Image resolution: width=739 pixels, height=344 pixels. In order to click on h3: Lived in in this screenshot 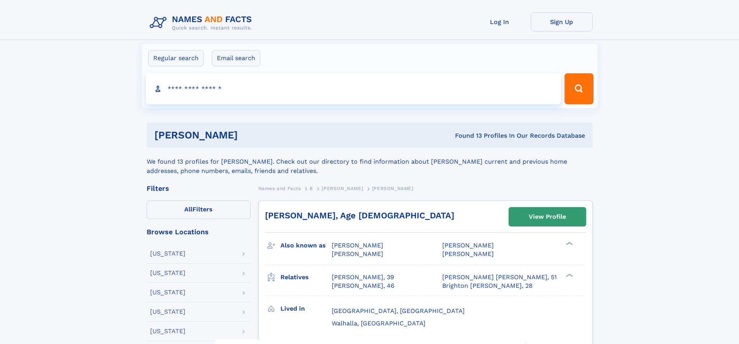, I will do `click(306, 309)`.